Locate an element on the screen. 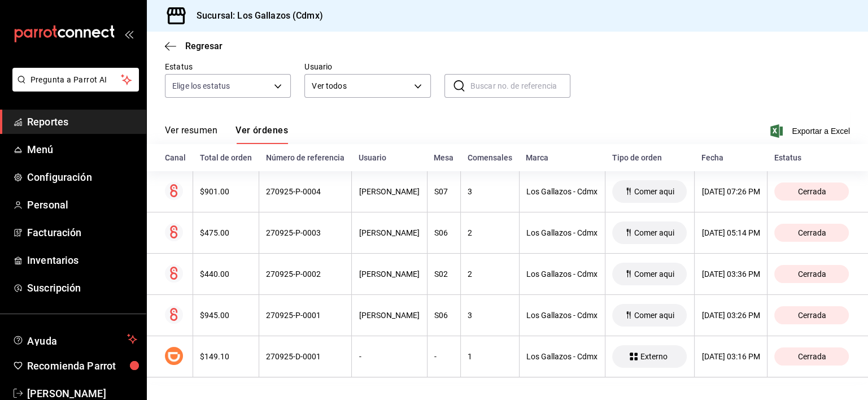  div: Tipo de orden is located at coordinates (650, 158).